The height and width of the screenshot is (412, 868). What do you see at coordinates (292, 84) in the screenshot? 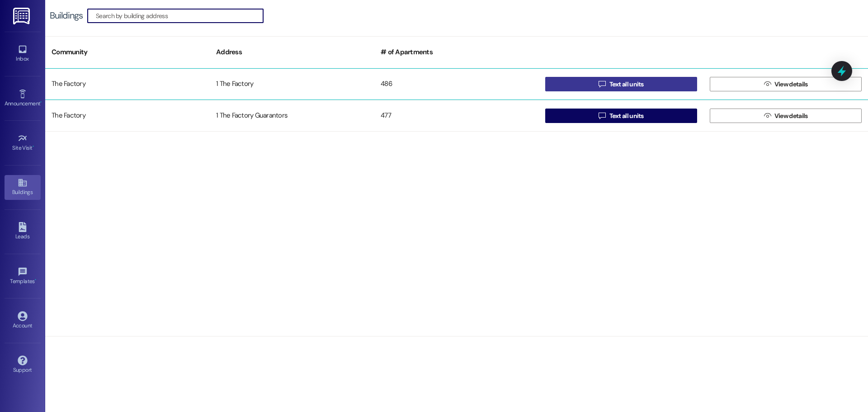
I see `div: 1 The Factory` at bounding box center [292, 84].